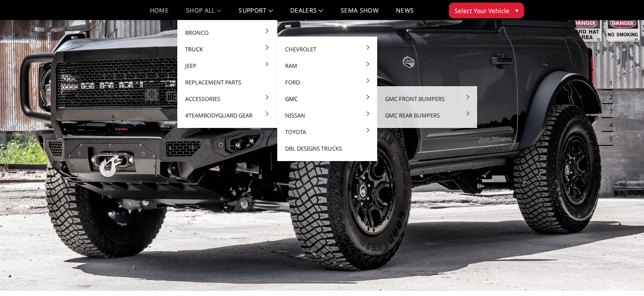 This screenshot has width=644, height=296. Describe the element at coordinates (327, 82) in the screenshot. I see `a: Ford` at that location.